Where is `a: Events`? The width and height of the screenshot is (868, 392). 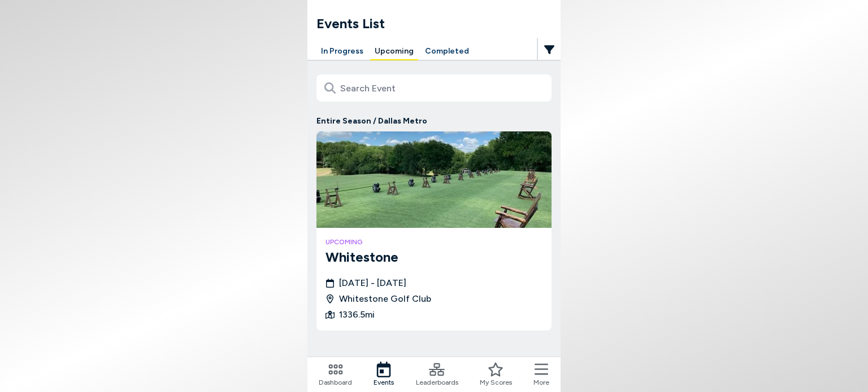 a: Events is located at coordinates (384, 375).